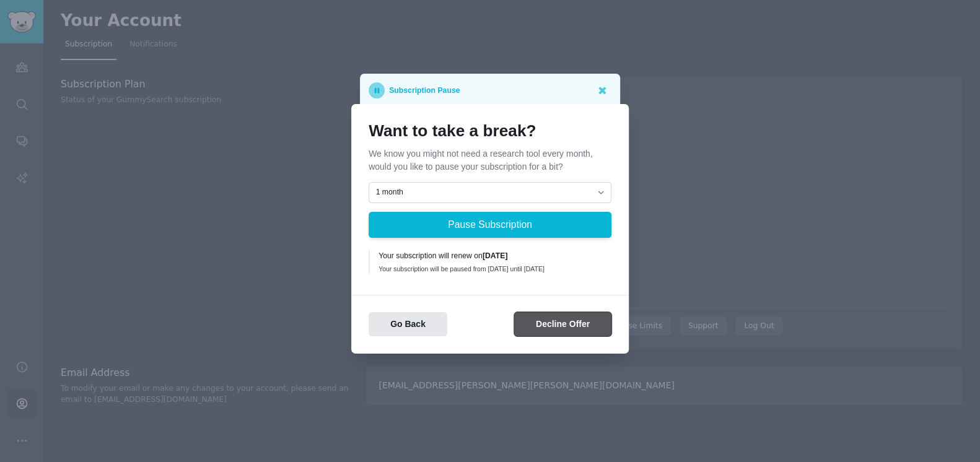 The image size is (980, 462). What do you see at coordinates (490, 161) in the screenshot?
I see `p: We know you might not need a research tool every month, would you like to pause your subscription...` at bounding box center [490, 161].